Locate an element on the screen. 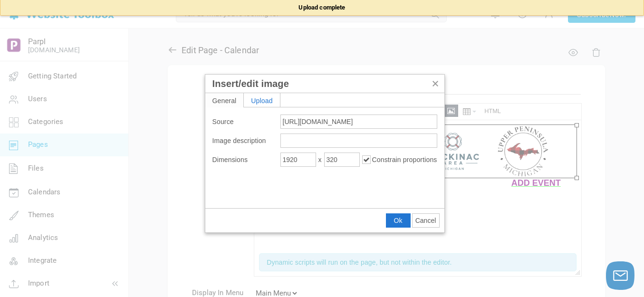 The width and height of the screenshot is (644, 297). label: Image description is located at coordinates (246, 141).